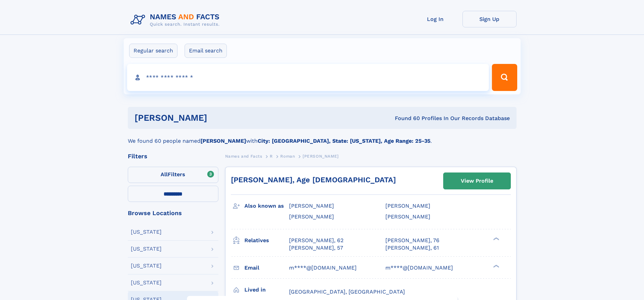 The height and width of the screenshot is (300, 644). Describe the element at coordinates (271, 156) in the screenshot. I see `span: R` at that location.